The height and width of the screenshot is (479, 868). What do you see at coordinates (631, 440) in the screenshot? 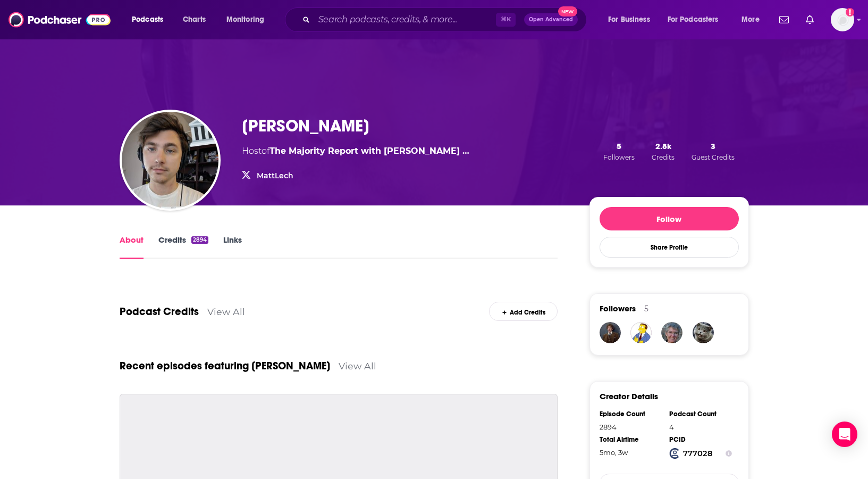
I see `div: Total Airtime` at bounding box center [631, 440].